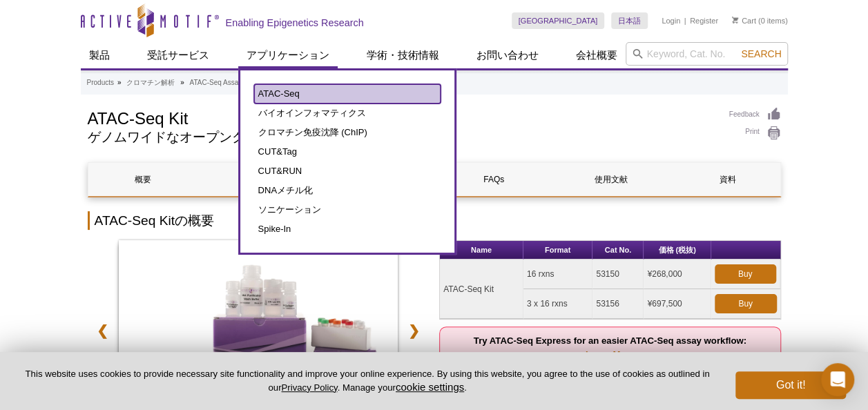 Image resolution: width=868 pixels, height=410 pixels. What do you see at coordinates (677, 250) in the screenshot?
I see `th: 価格 (税抜)` at bounding box center [677, 250].